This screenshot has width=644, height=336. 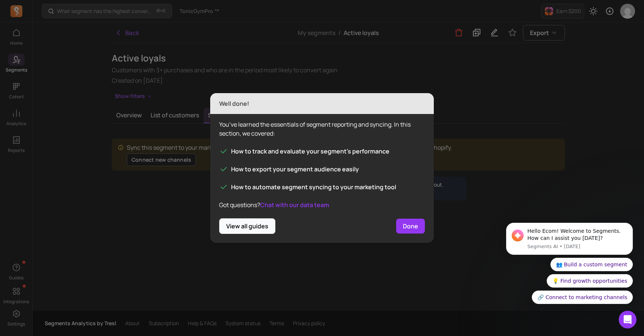 What do you see at coordinates (87, 132) in the screenshot?
I see `button: Quick reply: 🔗 Connect to marketing channels` at bounding box center [87, 132].